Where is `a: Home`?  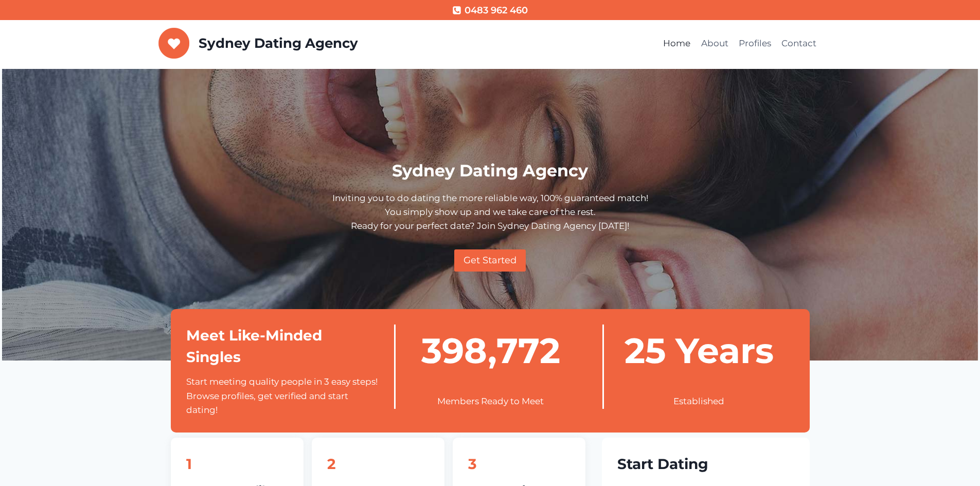
a: Home is located at coordinates (677, 44).